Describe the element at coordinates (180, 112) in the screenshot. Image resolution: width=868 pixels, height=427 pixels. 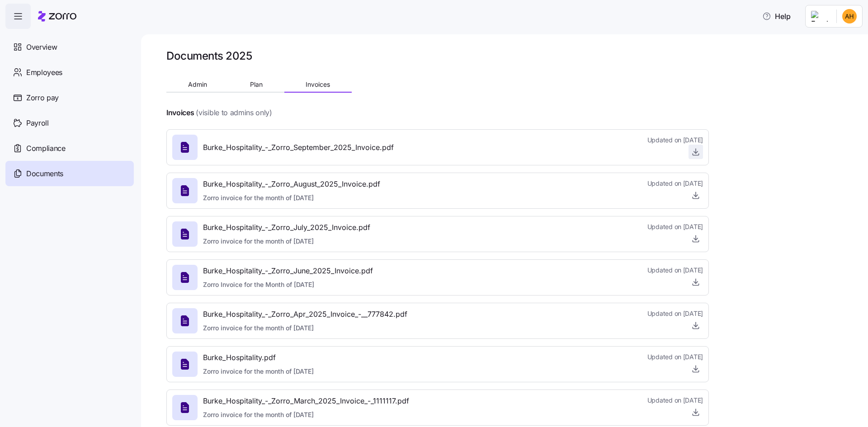
I see `h4: Invoices` at that location.